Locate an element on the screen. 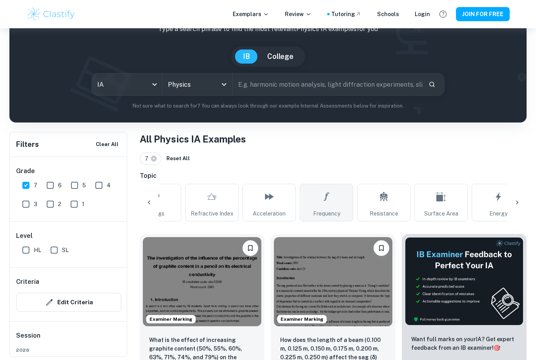 Image resolution: width=536 pixels, height=360 pixels. a: Schools is located at coordinates (388, 14).